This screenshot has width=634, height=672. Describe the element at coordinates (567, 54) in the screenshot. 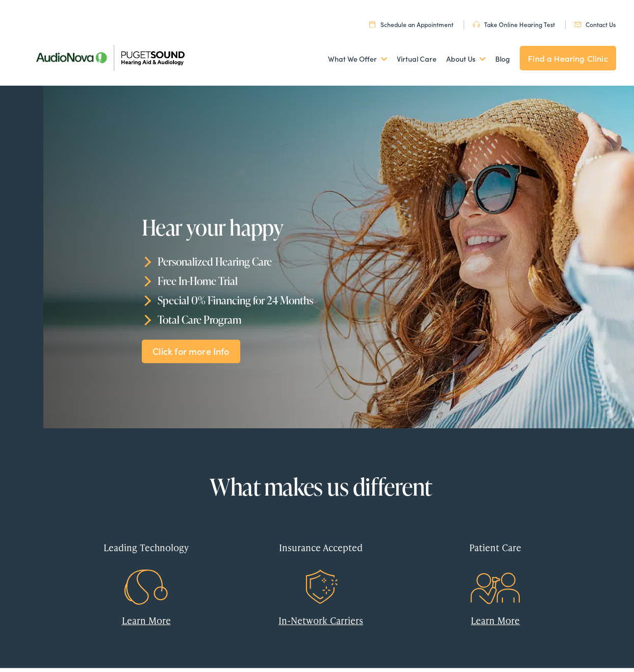

I see `a: Find a Hearing Clinic` at that location.